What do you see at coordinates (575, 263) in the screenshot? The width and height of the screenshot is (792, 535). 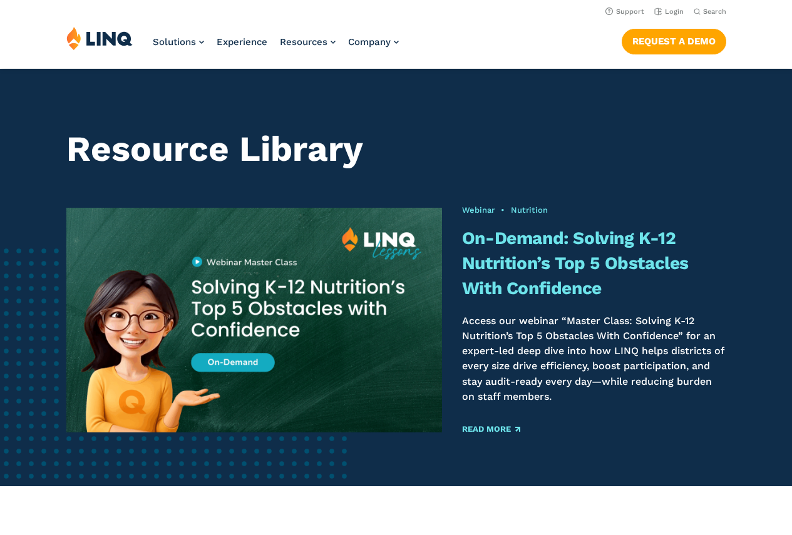 I see `a: On-Demand: Solving K-12 Nutrition’s Top 5 Obstacles With Confidence` at bounding box center [575, 263].